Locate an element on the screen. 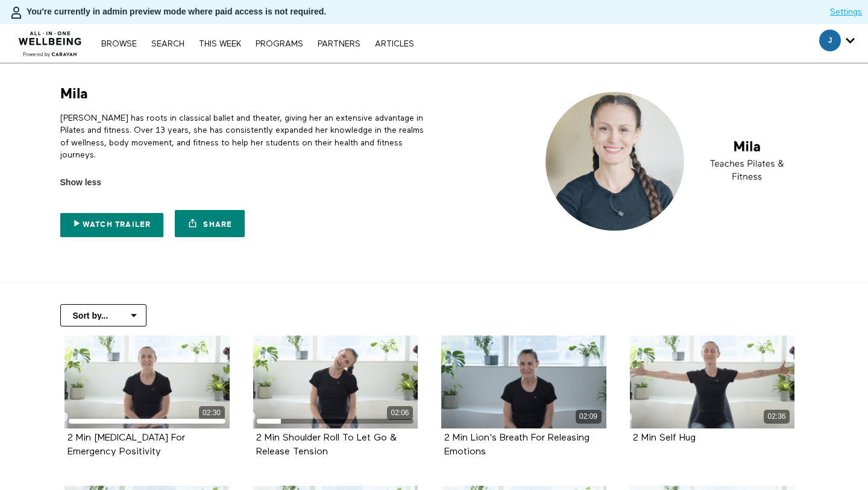 This screenshot has width=868, height=490. a: PARTNERS is located at coordinates (339, 44).